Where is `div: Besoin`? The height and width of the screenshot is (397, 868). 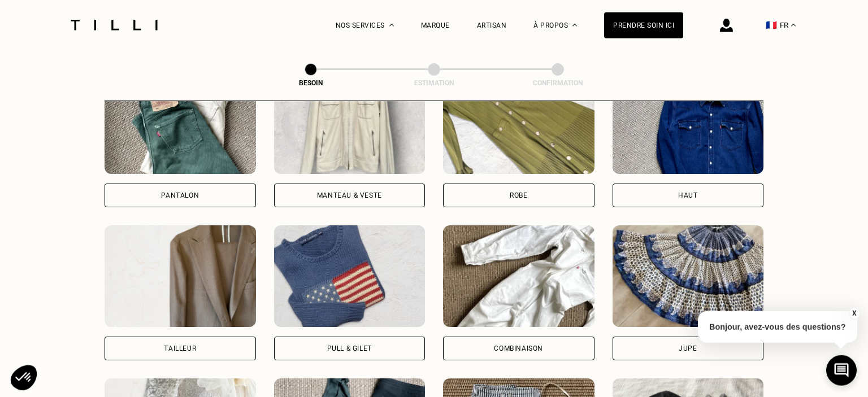
div: Besoin is located at coordinates (311, 83).